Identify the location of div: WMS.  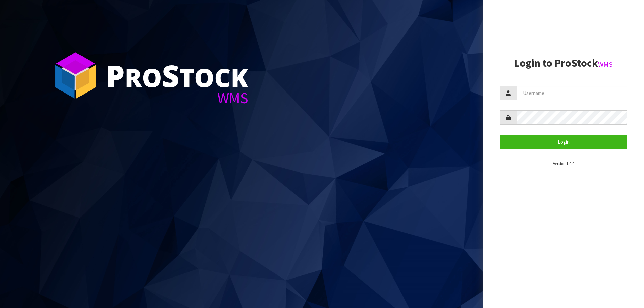
(177, 98).